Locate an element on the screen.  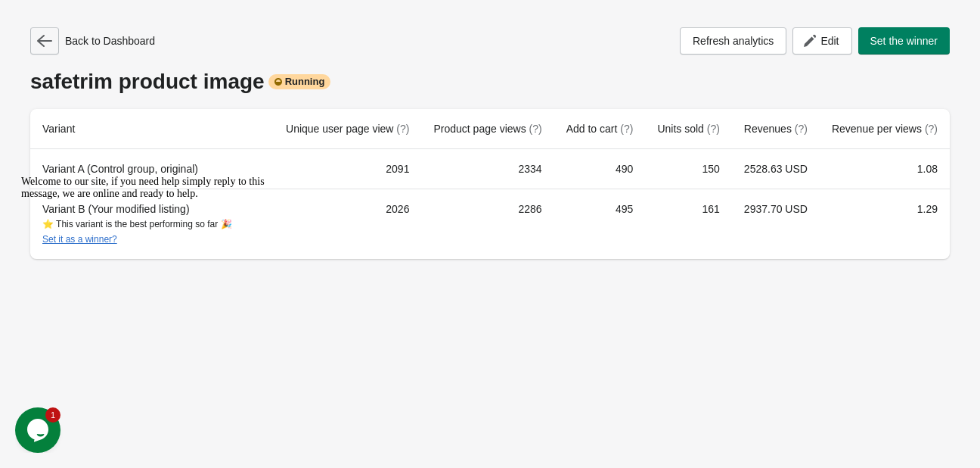
td: 2026 is located at coordinates (347, 223).